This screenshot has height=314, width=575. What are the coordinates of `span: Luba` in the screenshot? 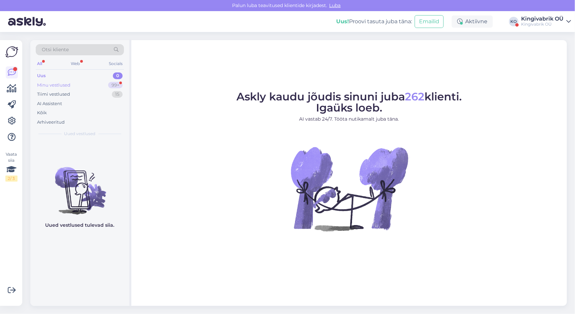 It's located at (335, 5).